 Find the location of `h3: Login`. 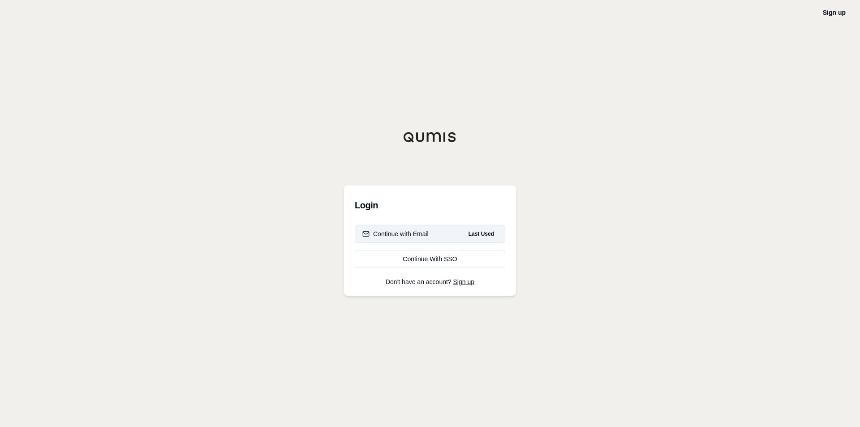

h3: Login is located at coordinates (430, 205).